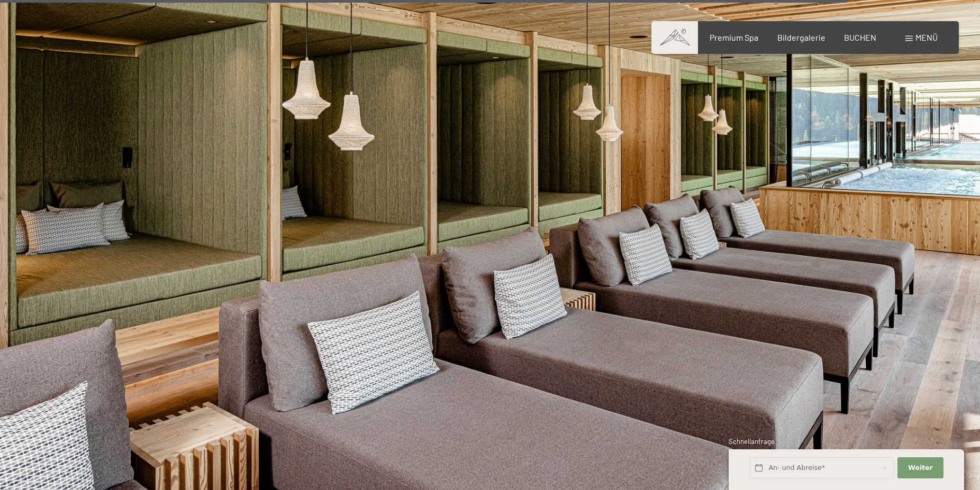 The height and width of the screenshot is (490, 980). What do you see at coordinates (920, 468) in the screenshot?
I see `button: Weiter` at bounding box center [920, 468].